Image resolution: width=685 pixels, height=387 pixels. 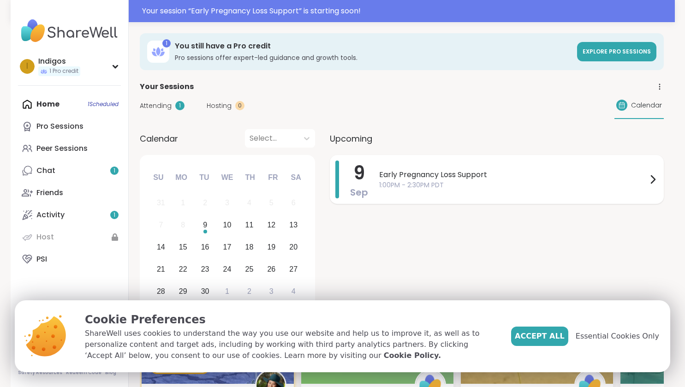 I want to click on div: Choose Monday, September 15th, 2025, so click(x=183, y=247).